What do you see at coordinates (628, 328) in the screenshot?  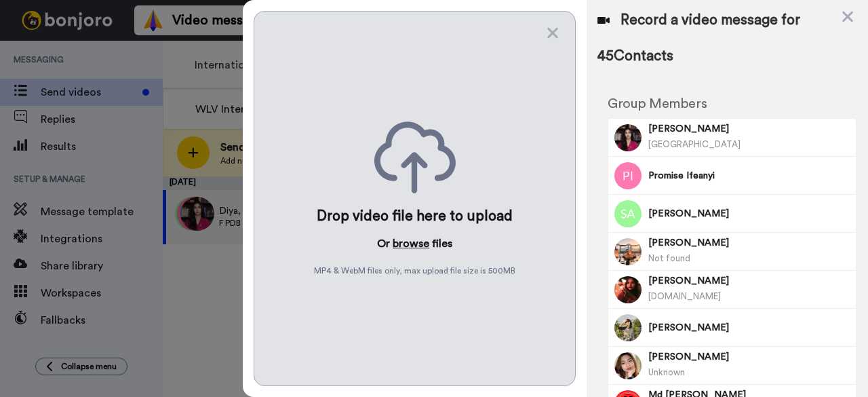 I see `img: Image of Tasfia Jahan` at bounding box center [628, 328].